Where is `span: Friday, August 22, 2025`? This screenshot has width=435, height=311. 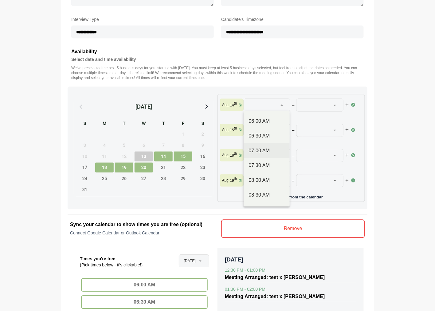 span: Friday, August 22, 2025 is located at coordinates (183, 167).